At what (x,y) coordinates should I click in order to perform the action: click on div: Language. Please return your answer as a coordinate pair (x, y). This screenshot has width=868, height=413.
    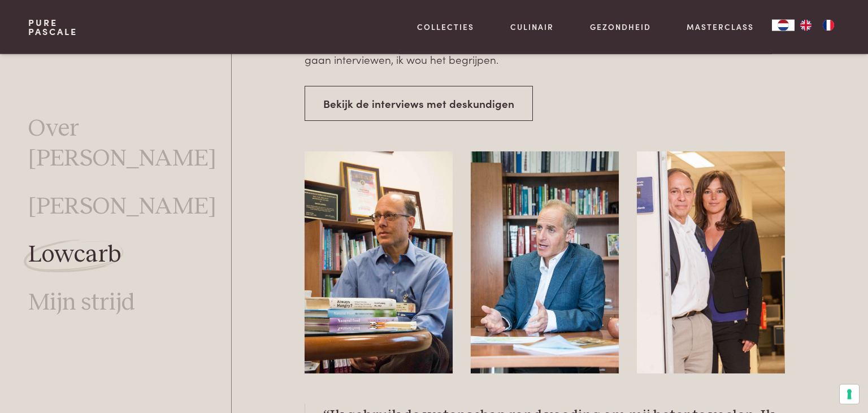
    Looking at the image, I should click on (783, 25).